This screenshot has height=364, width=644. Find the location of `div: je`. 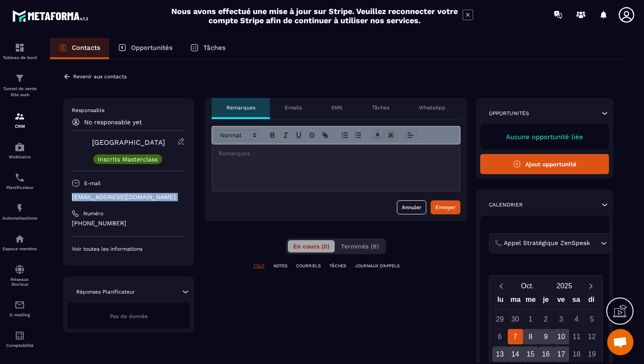

div: je is located at coordinates (546, 301).